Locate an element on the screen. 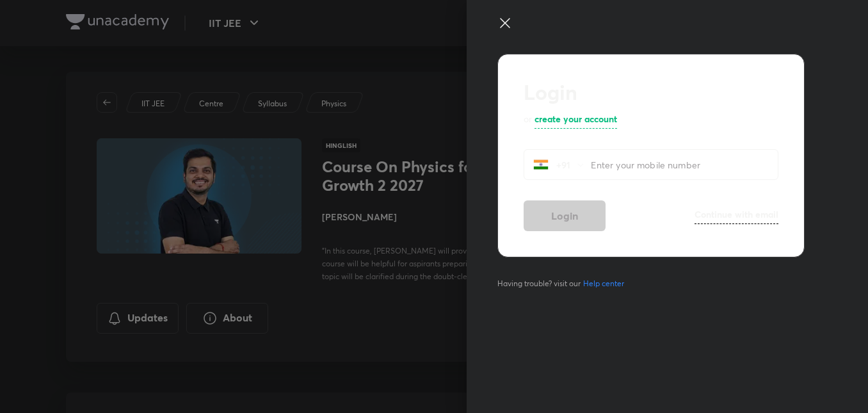  a: Continue with email is located at coordinates (736, 216).